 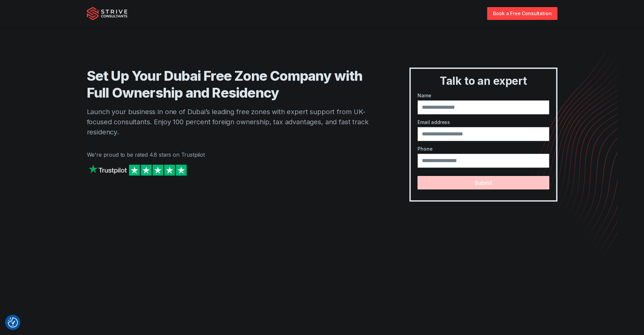 I want to click on p: Launch your business in one of Dubai’s leading free zones with expert support from UK-focused con..., so click(x=235, y=122).